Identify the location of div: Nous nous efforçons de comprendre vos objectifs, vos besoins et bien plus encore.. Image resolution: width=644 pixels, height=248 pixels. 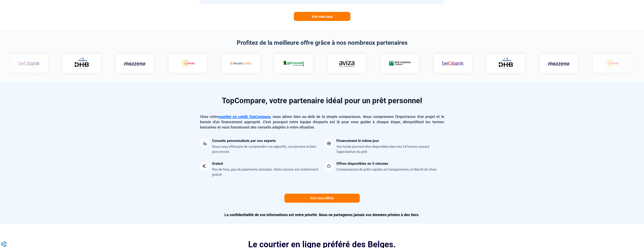
(266, 149).